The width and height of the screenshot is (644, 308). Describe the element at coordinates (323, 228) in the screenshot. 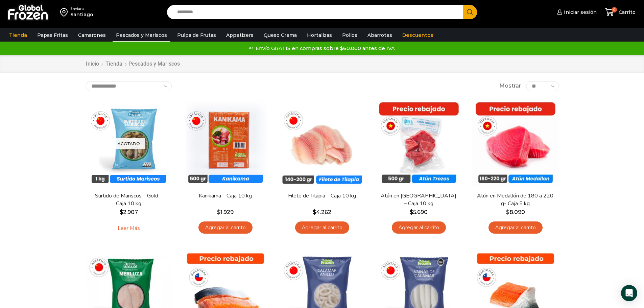

I see `a: Agregar al carrito: “Filete de Tilapia - Caja 10 kg”` at that location.